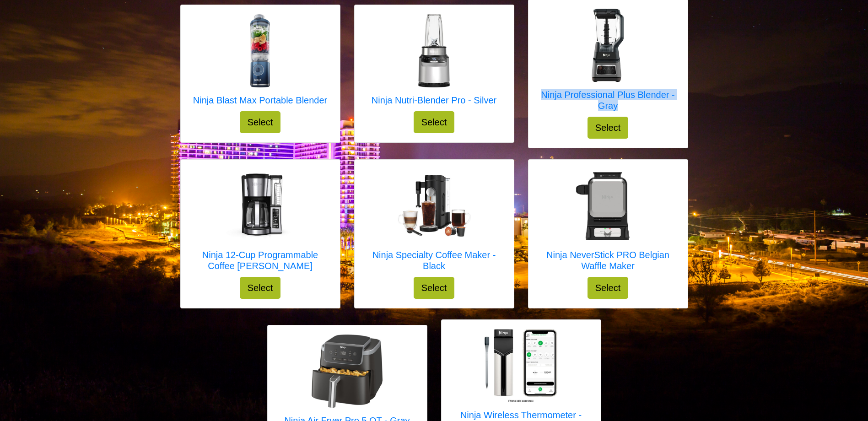 This screenshot has height=421, width=868. I want to click on a: Ninja Specialty Coffee Maker - Black Ninja Specialty Coffee Maker - Black, so click(434, 223).